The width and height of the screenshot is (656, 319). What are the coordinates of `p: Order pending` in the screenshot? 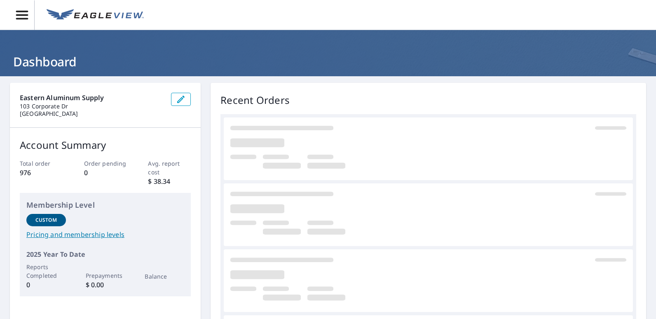 It's located at (106, 163).